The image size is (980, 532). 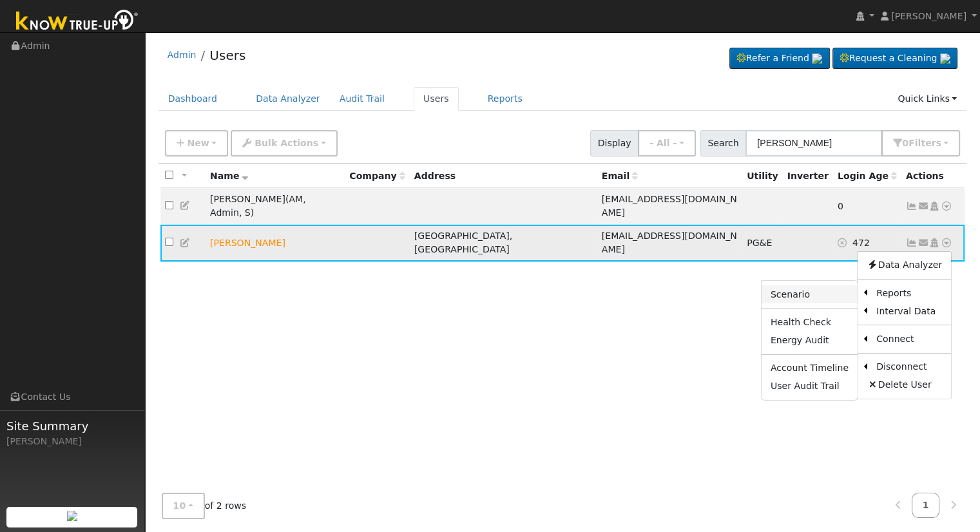 I want to click on a: Quick Links, so click(x=927, y=98).